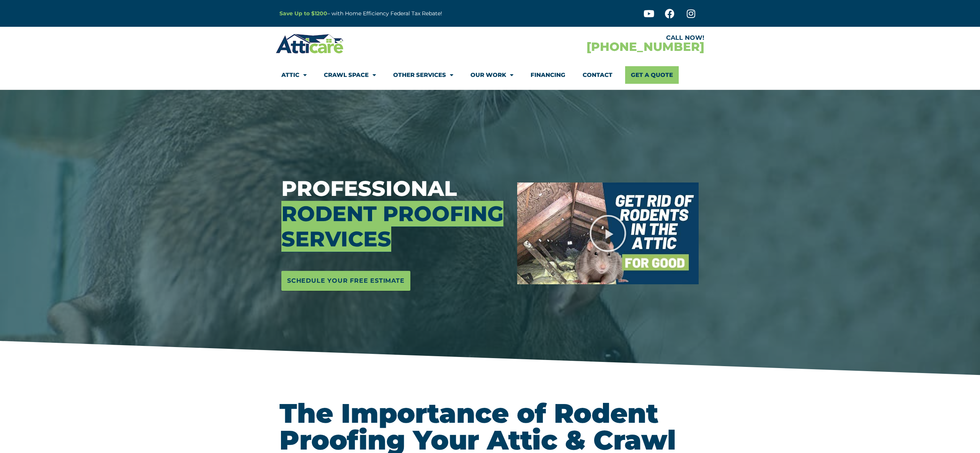  What do you see at coordinates (490, 75) in the screenshot?
I see `nav: Menu` at bounding box center [490, 75].